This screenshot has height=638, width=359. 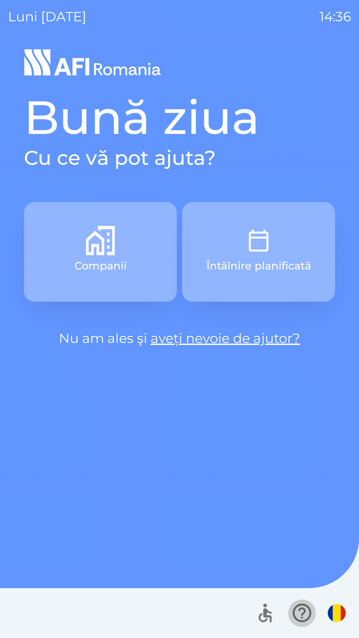 I want to click on p: 14:36, so click(x=335, y=17).